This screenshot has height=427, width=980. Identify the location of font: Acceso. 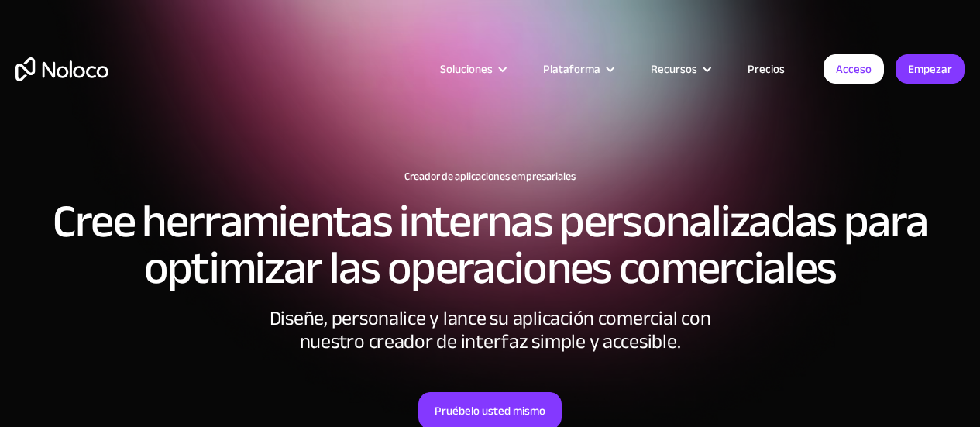
(854, 69).